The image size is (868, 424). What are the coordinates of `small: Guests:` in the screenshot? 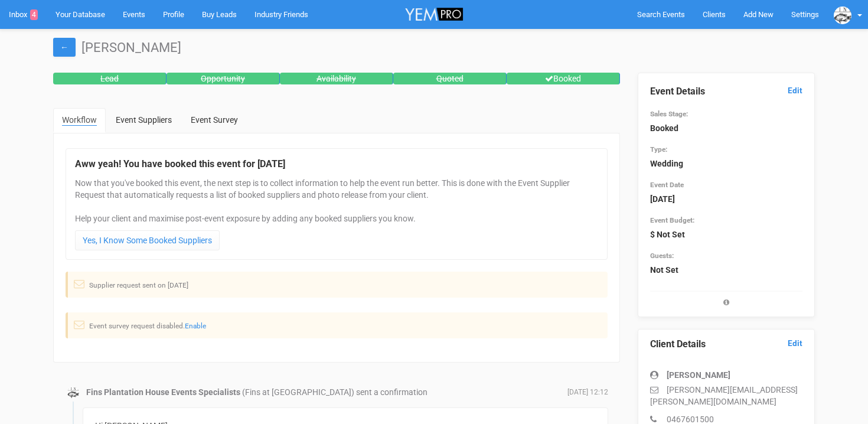 It's located at (662, 255).